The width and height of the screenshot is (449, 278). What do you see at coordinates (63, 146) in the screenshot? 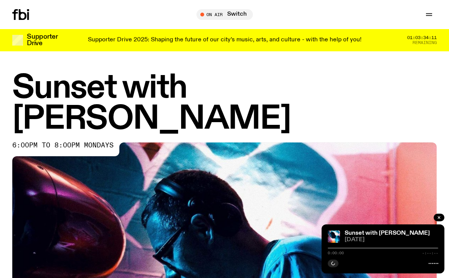
I see `span: 6:00pm to 8:00pm mondays` at bounding box center [63, 146].